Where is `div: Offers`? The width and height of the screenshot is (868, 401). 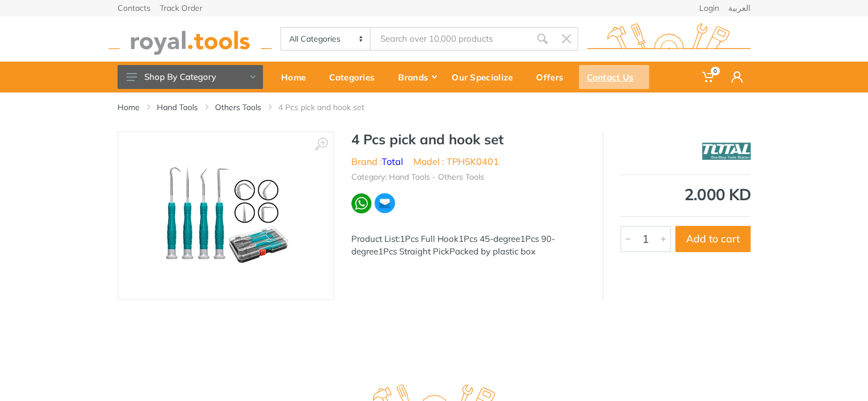 div: Offers is located at coordinates (553, 77).